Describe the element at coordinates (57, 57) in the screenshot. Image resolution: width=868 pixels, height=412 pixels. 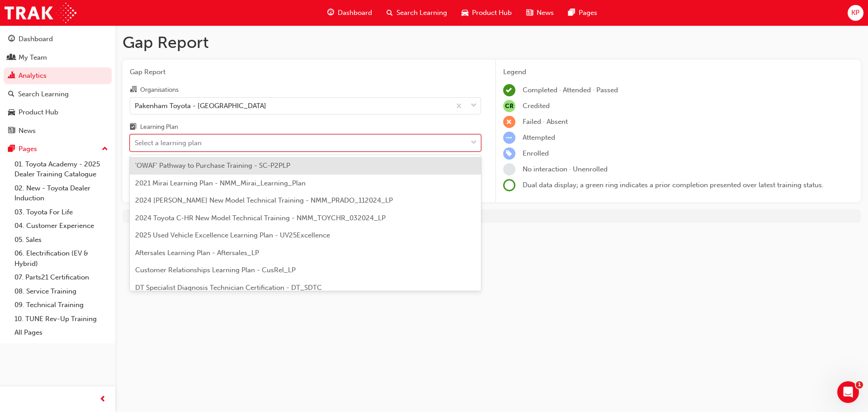
I see `a: My Team` at that location.